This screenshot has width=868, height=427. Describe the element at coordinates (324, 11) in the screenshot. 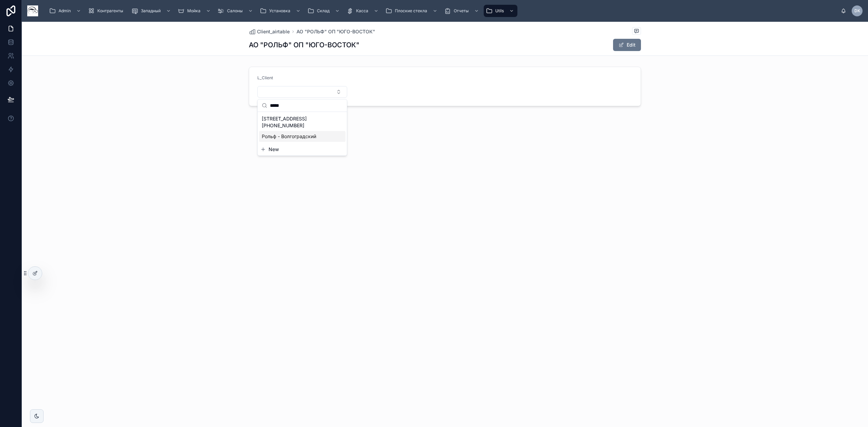

I see `a: Склад` at that location.